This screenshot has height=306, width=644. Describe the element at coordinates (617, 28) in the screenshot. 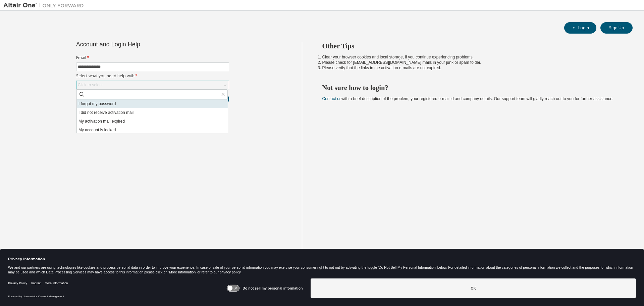

I see `button: Sign Up` at that location.